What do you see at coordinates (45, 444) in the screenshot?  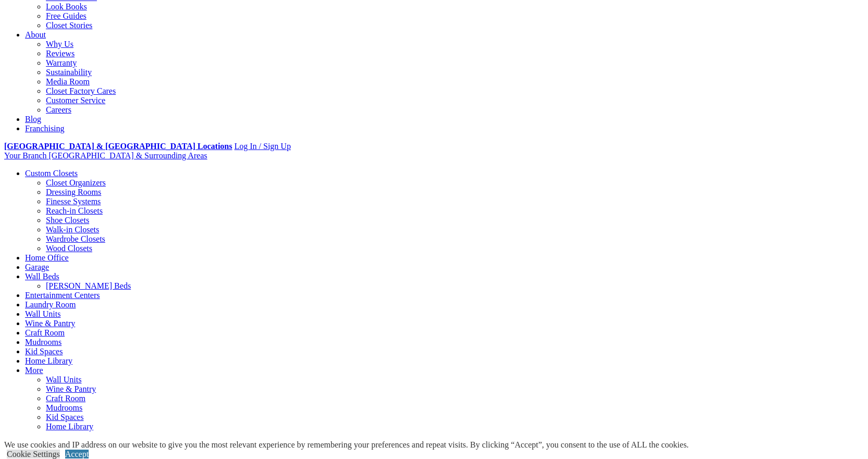 I see `a: Schedule a Free Consult (opens a dropdown menu)` at bounding box center [45, 444].